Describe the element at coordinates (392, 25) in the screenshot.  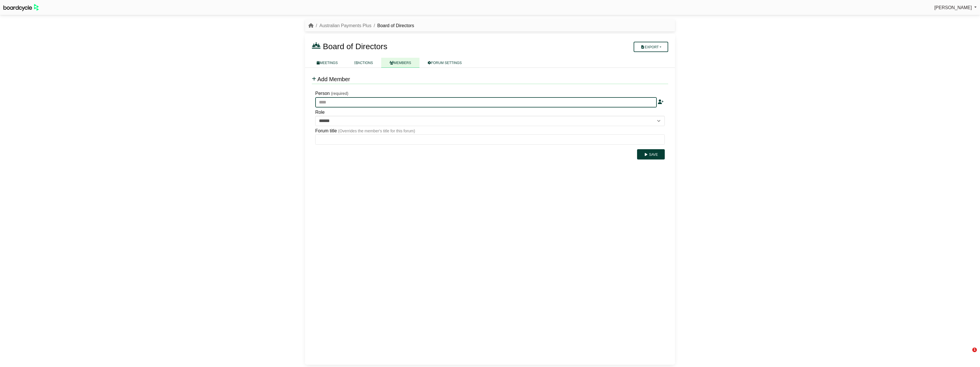
I see `li: Board of Directors` at that location.